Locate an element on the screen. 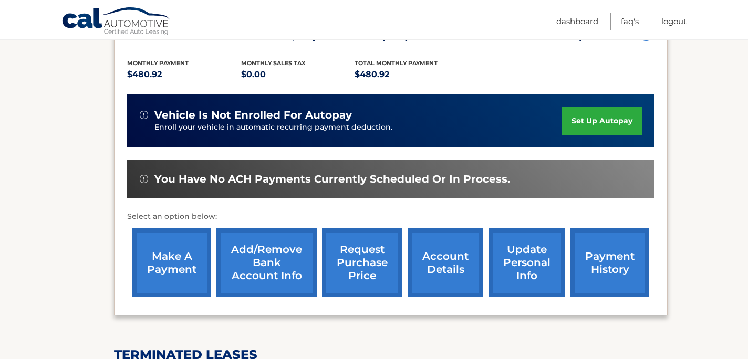  a: Dashboard is located at coordinates (577, 21).